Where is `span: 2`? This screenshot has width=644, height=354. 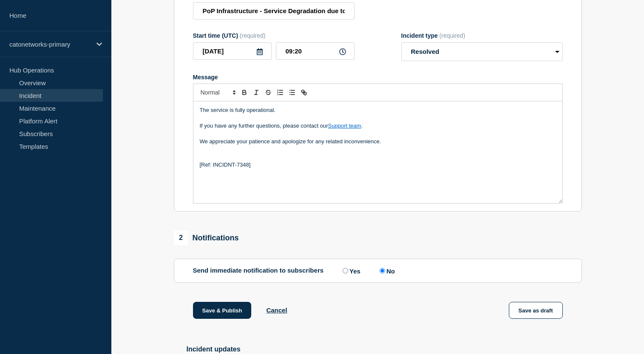 span: 2 is located at coordinates (181, 238).